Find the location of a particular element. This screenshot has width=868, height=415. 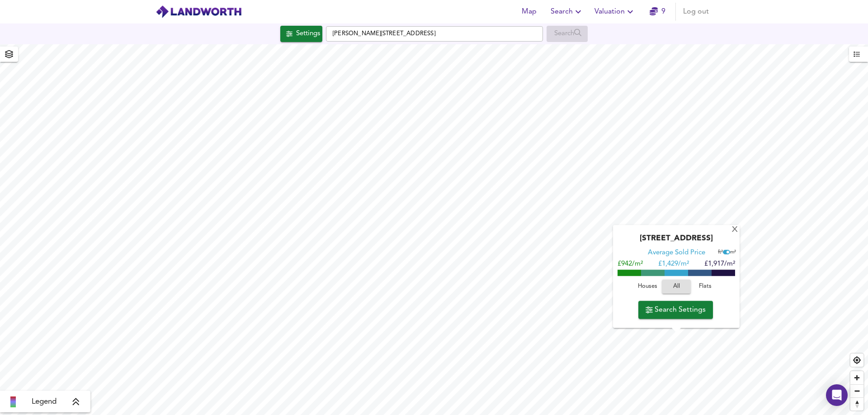

button: Search is located at coordinates (567, 11).